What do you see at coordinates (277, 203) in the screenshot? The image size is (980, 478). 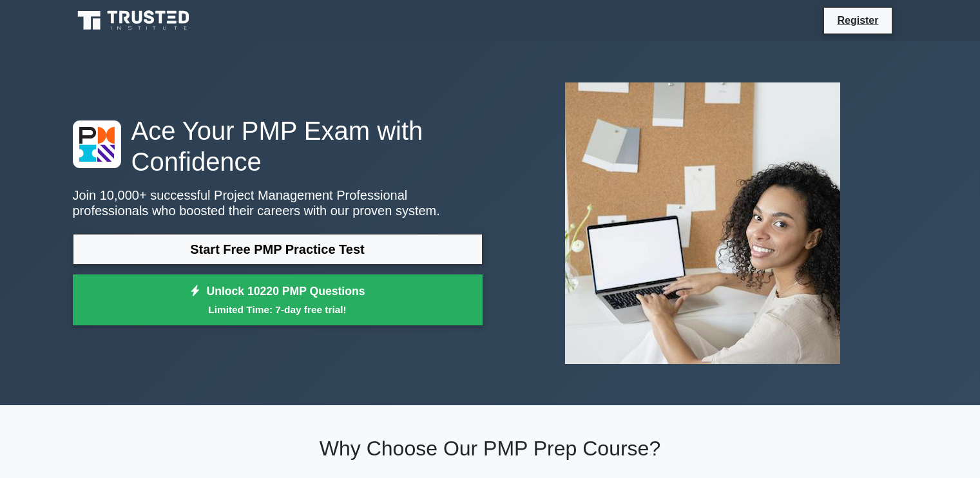 I see `p: Join 10,000+ successful Project Management Professional professionals who boosted their careers w...` at bounding box center [277, 203].